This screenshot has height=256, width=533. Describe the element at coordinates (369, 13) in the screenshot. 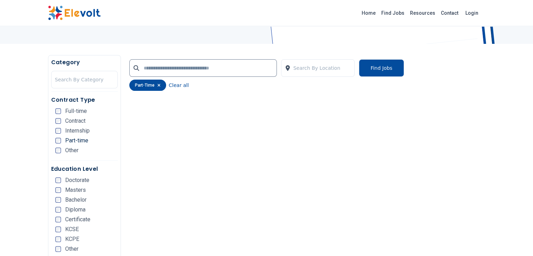

I see `a: Home` at that location.